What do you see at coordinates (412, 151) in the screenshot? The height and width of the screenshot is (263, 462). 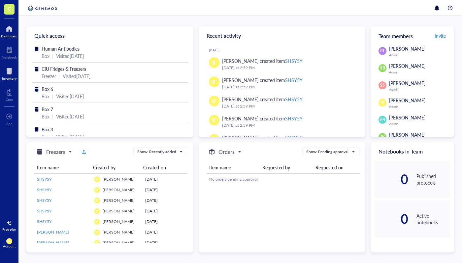 I see `div: Notebooks in Team` at bounding box center [412, 151].